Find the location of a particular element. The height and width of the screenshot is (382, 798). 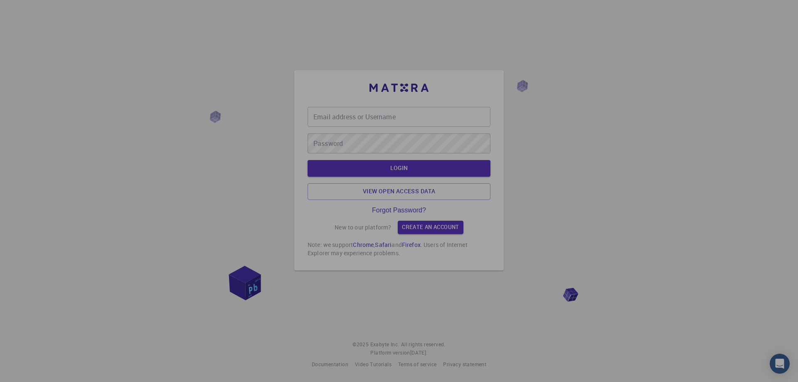

span: Privacy statement is located at coordinates (464, 364).